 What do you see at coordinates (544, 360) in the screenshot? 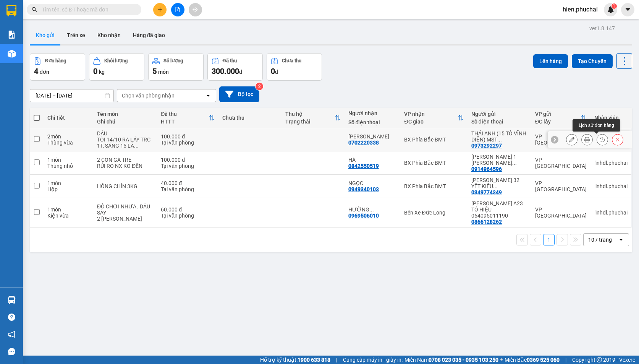
I see `strong: 0369 525 060` at bounding box center [544, 360].